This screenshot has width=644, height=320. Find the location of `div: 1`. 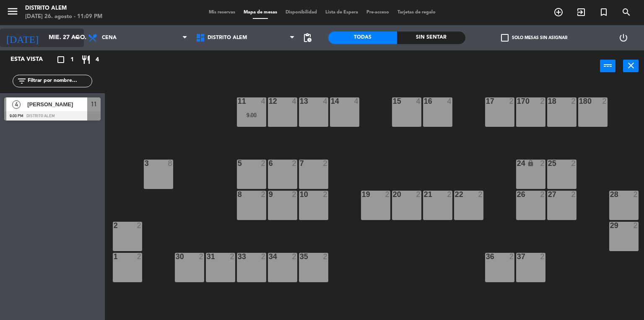

div: 1 is located at coordinates (114, 256).